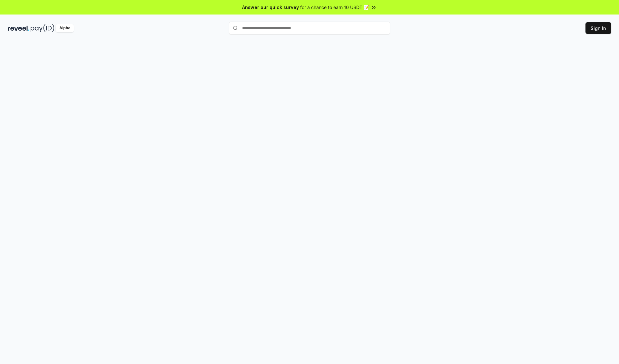  Describe the element at coordinates (65, 28) in the screenshot. I see `div: Alpha` at that location.